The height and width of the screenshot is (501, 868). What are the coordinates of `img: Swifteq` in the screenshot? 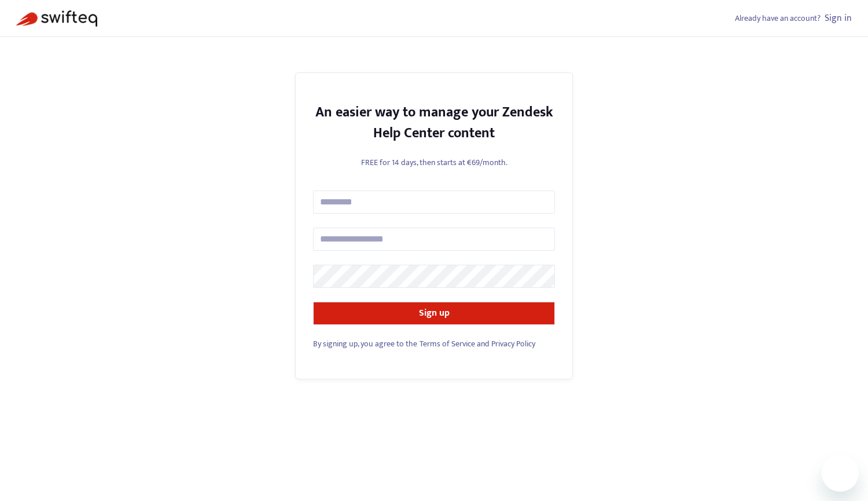 It's located at (57, 18).